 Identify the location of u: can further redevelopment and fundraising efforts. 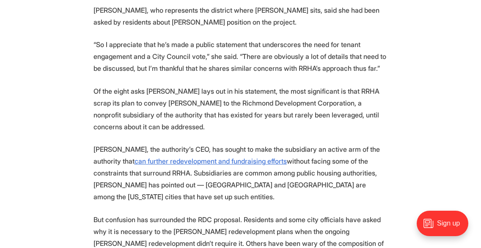
(211, 161).